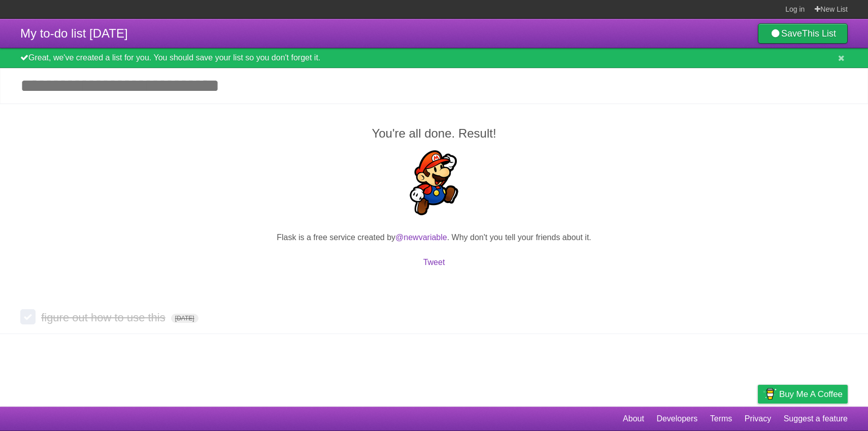  What do you see at coordinates (422, 237) in the screenshot?
I see `a: @newvariable` at bounding box center [422, 237].